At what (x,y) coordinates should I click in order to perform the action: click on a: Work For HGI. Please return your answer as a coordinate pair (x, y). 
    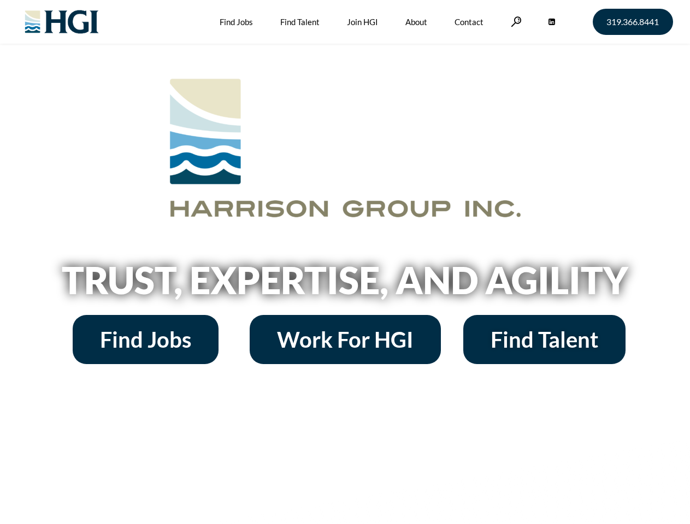
    Looking at the image, I should click on (345, 340).